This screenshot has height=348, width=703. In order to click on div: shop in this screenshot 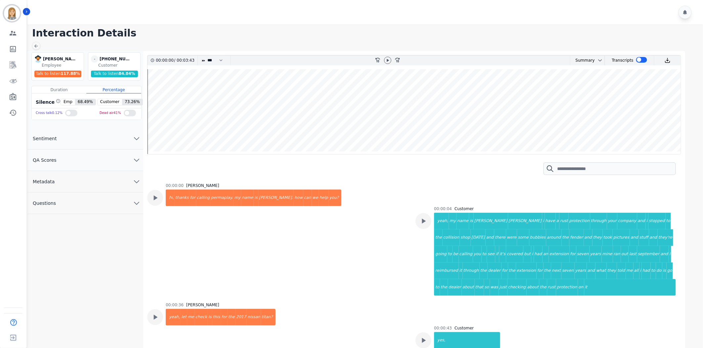, I will do `click(465, 237)`.